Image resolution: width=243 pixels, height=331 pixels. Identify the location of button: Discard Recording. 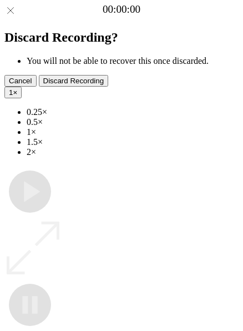
(74, 81).